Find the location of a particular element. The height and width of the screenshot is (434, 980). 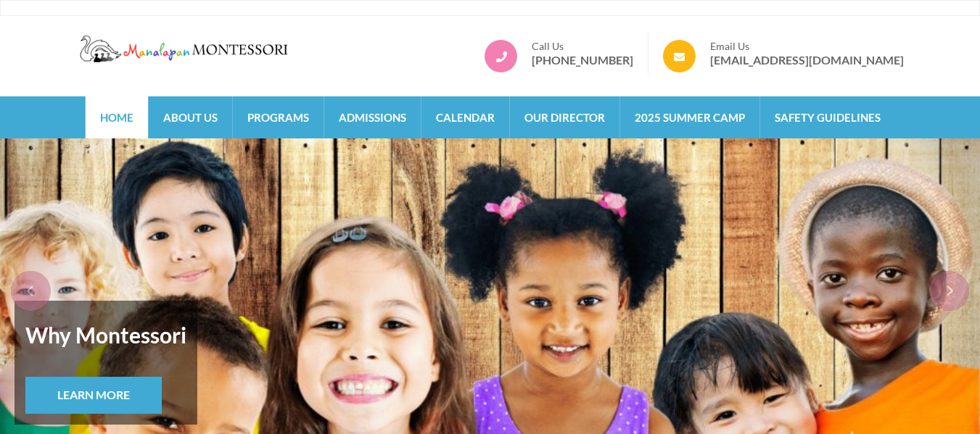

span: Email Us is located at coordinates (807, 47).